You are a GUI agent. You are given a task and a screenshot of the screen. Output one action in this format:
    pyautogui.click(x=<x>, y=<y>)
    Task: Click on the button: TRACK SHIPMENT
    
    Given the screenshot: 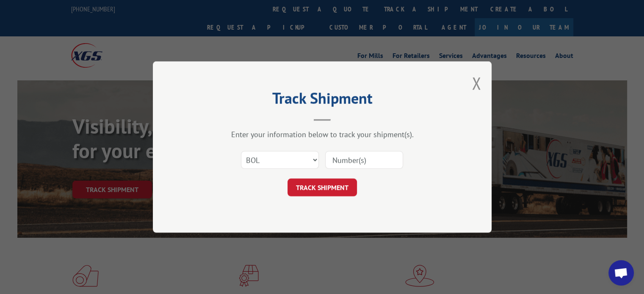 What is the action you would take?
    pyautogui.click(x=322, y=187)
    